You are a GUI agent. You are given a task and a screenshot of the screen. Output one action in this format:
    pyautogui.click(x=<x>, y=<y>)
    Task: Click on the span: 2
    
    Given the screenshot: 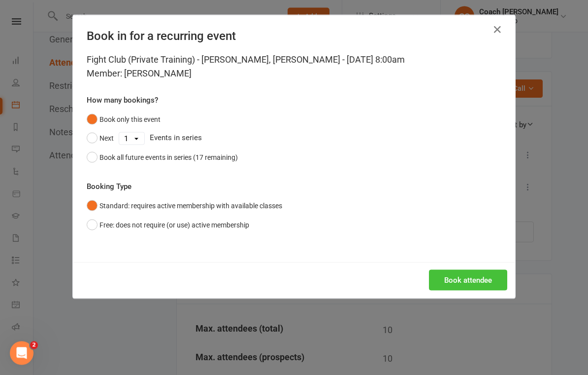 What is the action you would take?
    pyautogui.click(x=34, y=346)
    